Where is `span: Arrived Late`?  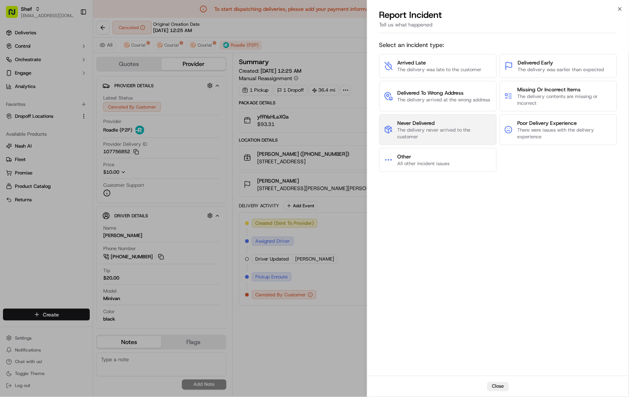 span: Arrived Late is located at coordinates (440, 63).